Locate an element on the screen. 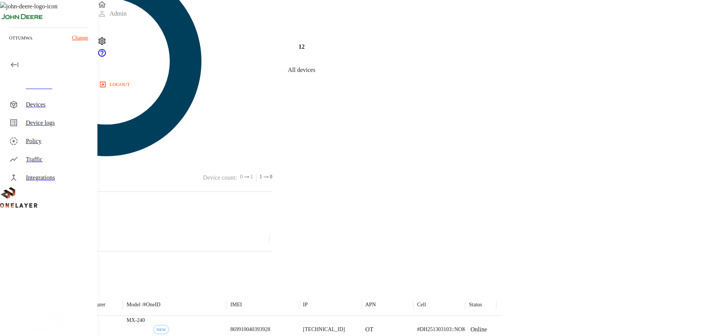  p: APN is located at coordinates (371, 305).